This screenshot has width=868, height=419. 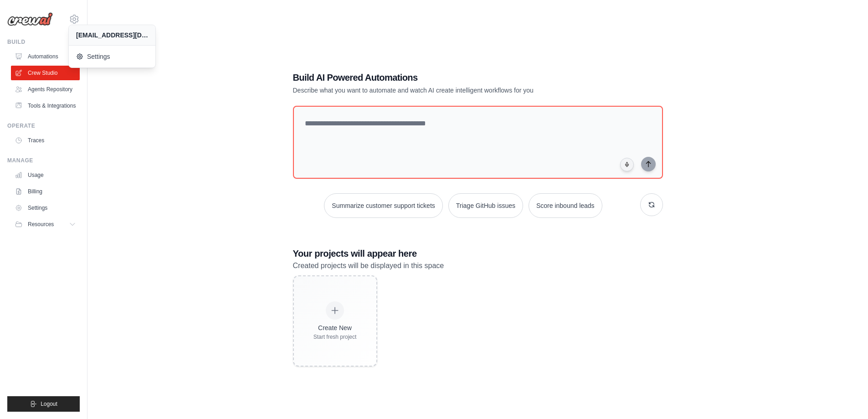 What do you see at coordinates (45, 89) in the screenshot?
I see `a: Agents Repository` at bounding box center [45, 89].